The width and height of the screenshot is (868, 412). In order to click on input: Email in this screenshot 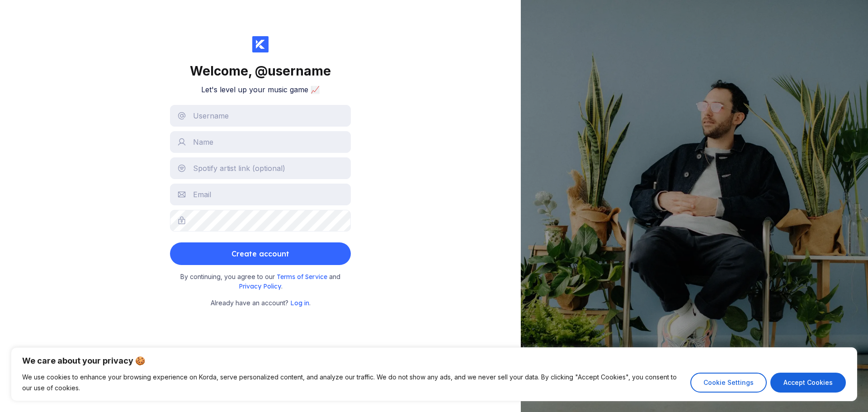, I will do `click(261, 195)`.